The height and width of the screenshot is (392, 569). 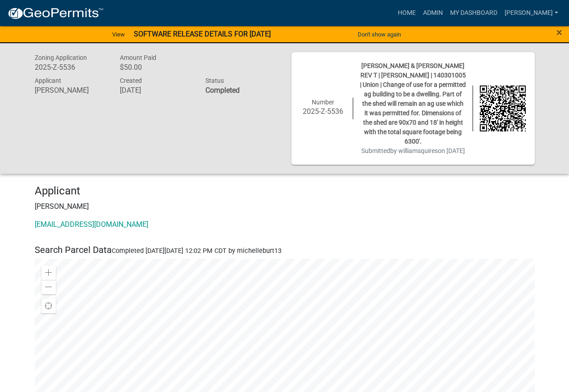 I want to click on strong: Completed, so click(x=223, y=90).